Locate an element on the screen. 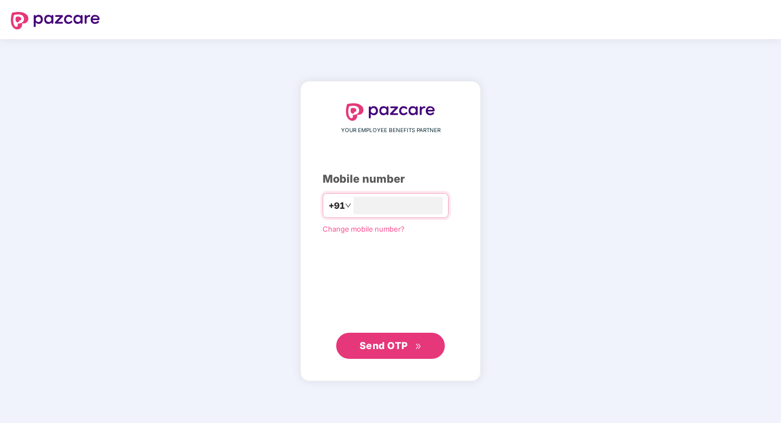  div: Mobile number is located at coordinates (391, 179).